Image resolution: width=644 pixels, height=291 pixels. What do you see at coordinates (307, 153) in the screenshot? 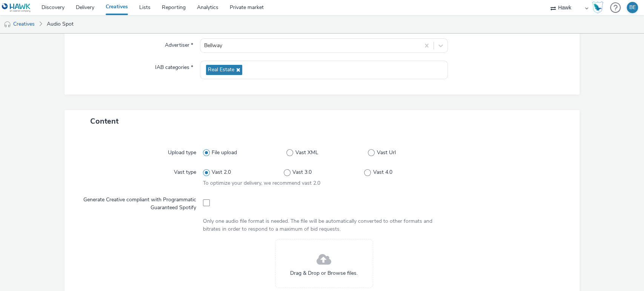
I see `span: Vast XML` at bounding box center [307, 153].